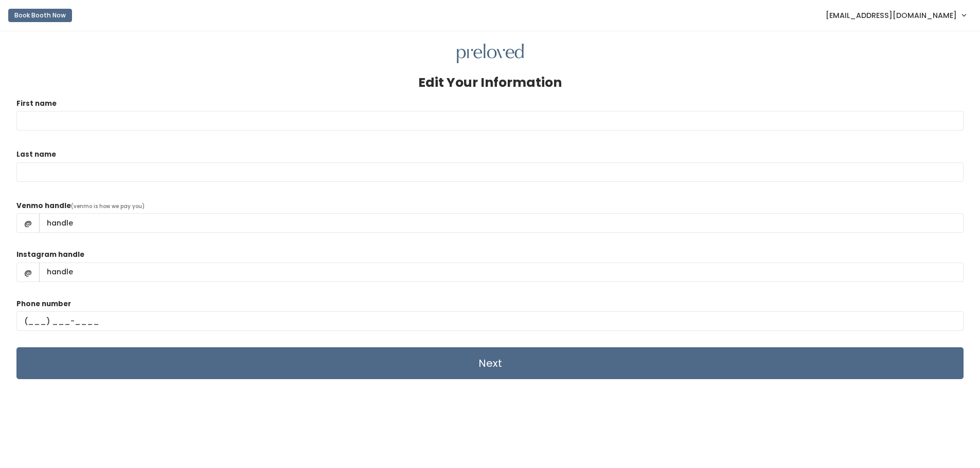 The height and width of the screenshot is (468, 980). I want to click on button: Book Booth Now, so click(40, 16).